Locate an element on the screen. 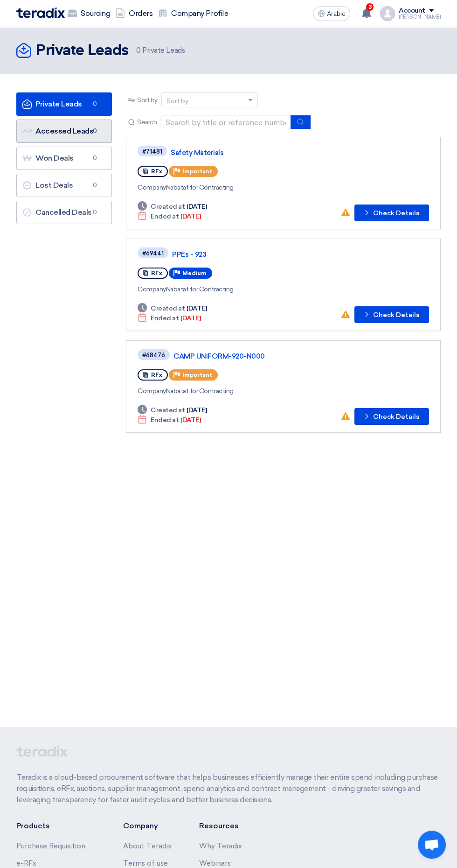 This screenshot has height=868, width=457. font: Sourcing is located at coordinates (96, 14).